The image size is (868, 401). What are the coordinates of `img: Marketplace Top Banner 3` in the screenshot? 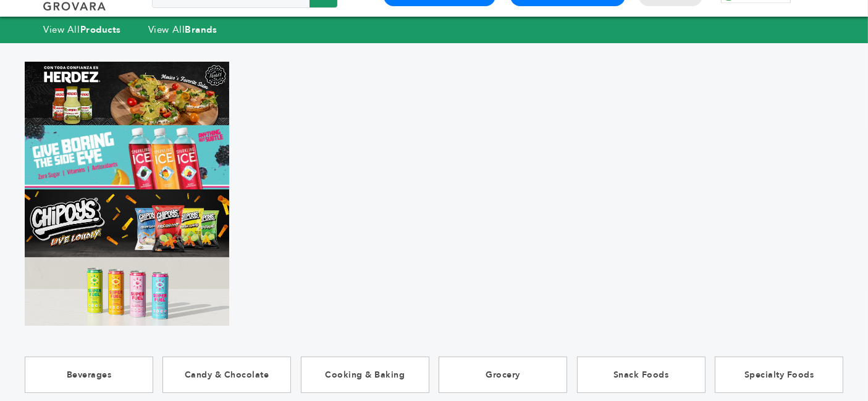 It's located at (127, 223).